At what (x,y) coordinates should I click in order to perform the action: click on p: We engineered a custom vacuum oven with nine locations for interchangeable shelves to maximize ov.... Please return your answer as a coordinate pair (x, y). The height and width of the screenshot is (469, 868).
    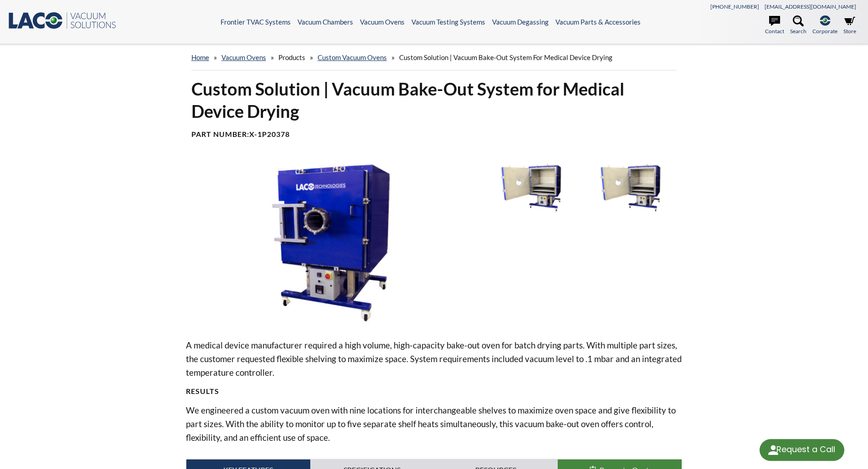
    Looking at the image, I should click on (434, 424).